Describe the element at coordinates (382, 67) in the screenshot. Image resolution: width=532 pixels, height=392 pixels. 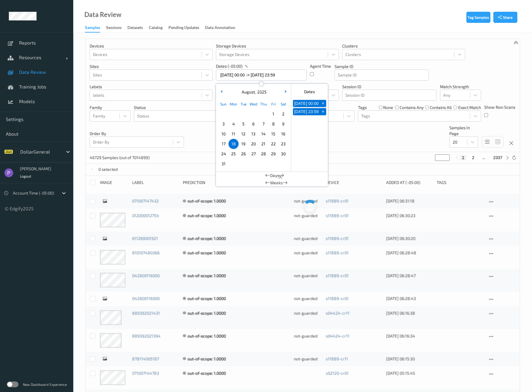
I see `p: Sample ID` at that location.